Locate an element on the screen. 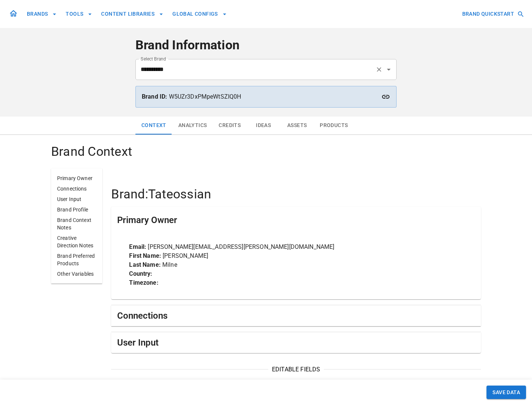  div: User Input is located at coordinates (296, 342).